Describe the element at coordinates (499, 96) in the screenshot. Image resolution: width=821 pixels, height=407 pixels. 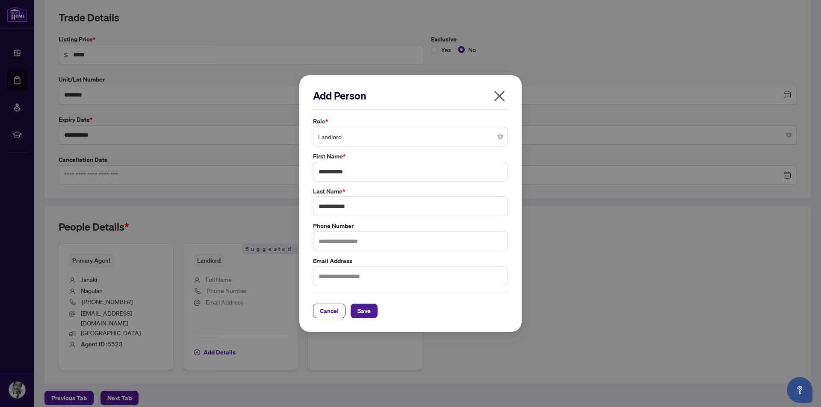
I see `span: close` at that location.